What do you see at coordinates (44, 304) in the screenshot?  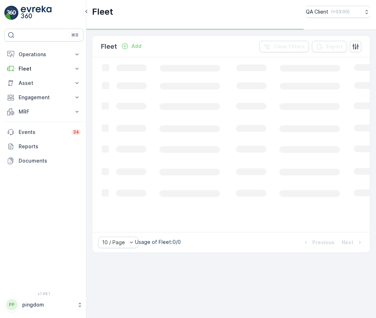 I see `button: PPpingdom` at bounding box center [44, 304].